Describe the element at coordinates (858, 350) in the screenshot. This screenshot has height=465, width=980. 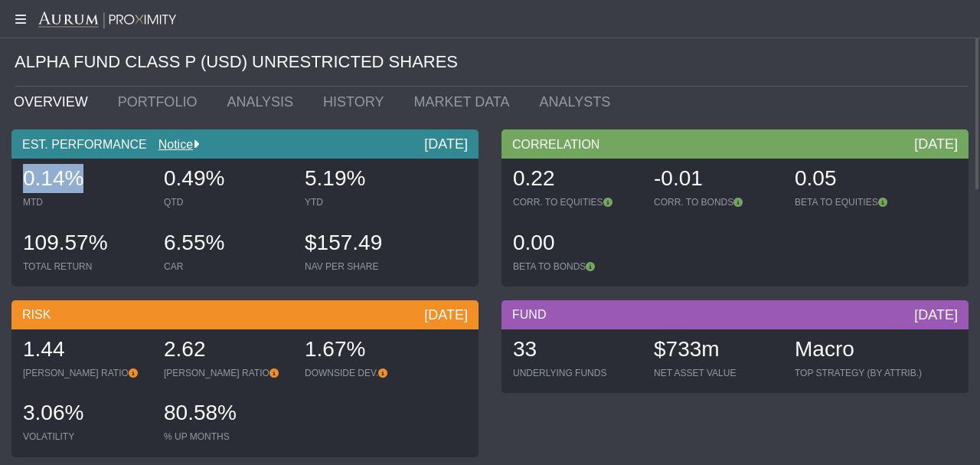
I see `div: Macro` at that location.